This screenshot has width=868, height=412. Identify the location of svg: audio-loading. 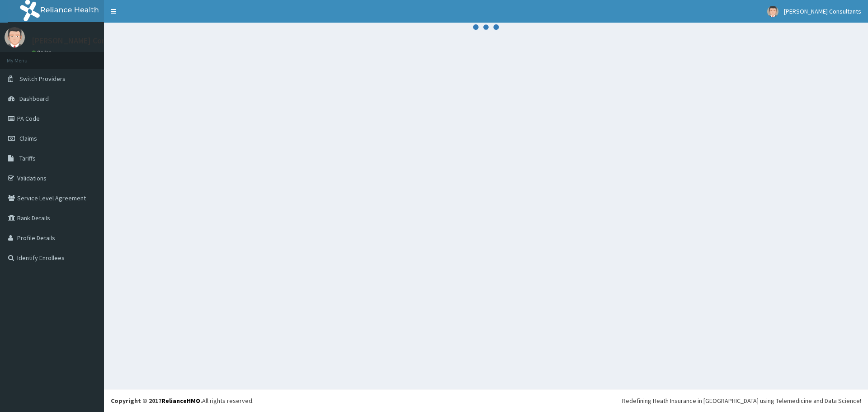
(486, 27).